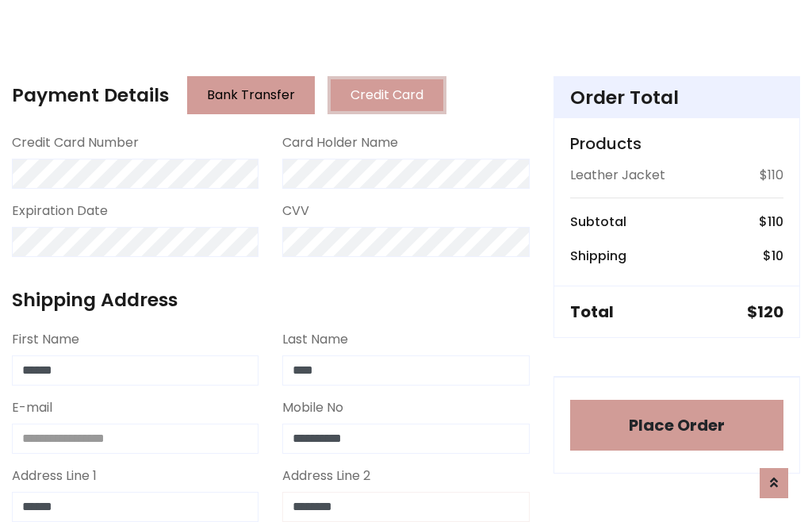 This screenshot has height=522, width=812. Describe the element at coordinates (676, 143) in the screenshot. I see `h5: Products` at that location.